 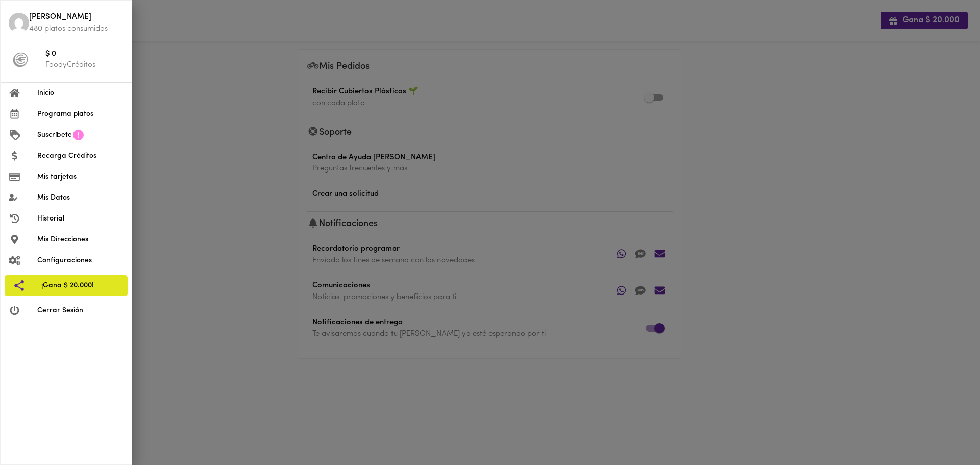 What do you see at coordinates (80, 114) in the screenshot?
I see `span: Programa platos` at bounding box center [80, 114].